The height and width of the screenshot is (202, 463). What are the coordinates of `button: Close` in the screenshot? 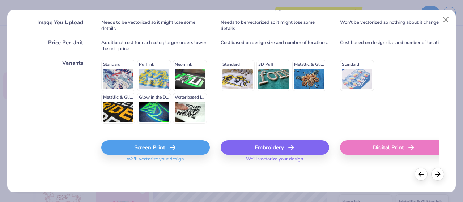 It's located at (446, 20).